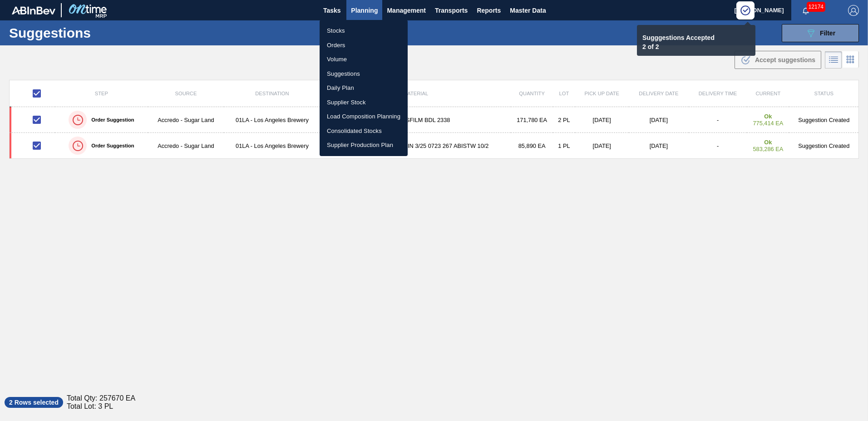 This screenshot has width=868, height=421. What do you see at coordinates (364, 45) in the screenshot?
I see `a: Orders` at bounding box center [364, 45].